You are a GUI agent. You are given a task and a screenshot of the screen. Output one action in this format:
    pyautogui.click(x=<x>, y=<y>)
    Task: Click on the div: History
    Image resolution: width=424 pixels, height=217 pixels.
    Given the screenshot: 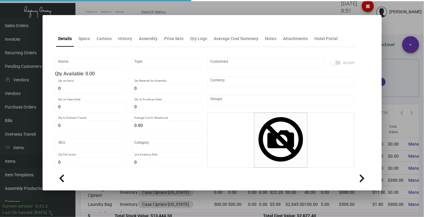 What is the action you would take?
    pyautogui.click(x=125, y=39)
    